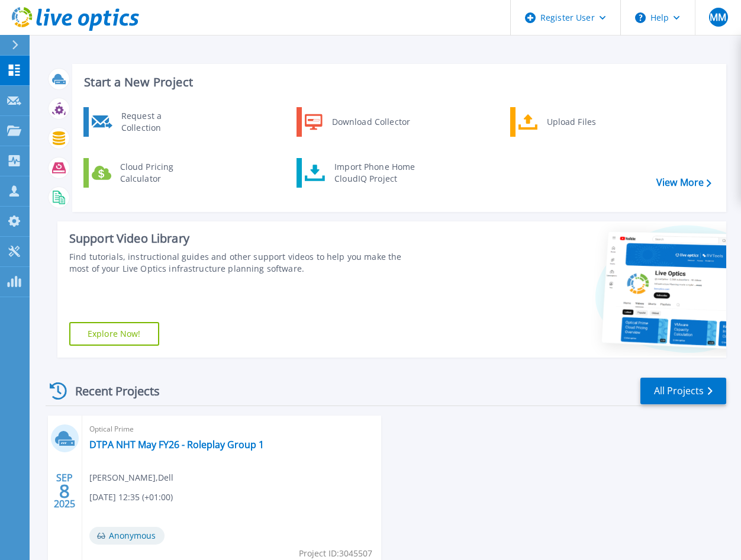 Image resolution: width=741 pixels, height=560 pixels. I want to click on span: Optical Prime, so click(231, 429).